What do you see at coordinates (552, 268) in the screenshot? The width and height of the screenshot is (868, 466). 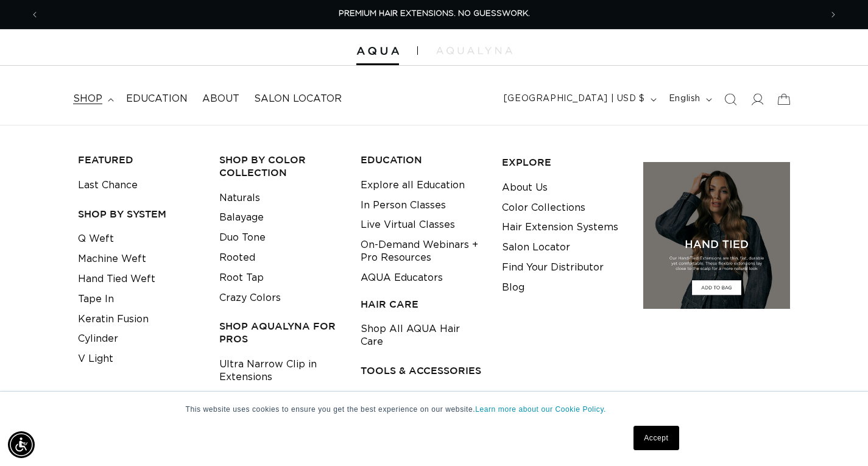 I see `a: Find Your Distributor` at bounding box center [552, 268].